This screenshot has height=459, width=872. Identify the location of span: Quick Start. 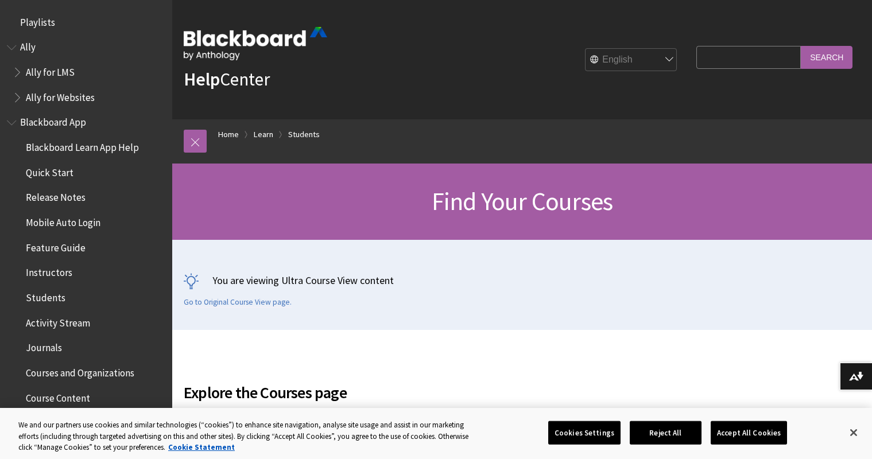
(49, 171).